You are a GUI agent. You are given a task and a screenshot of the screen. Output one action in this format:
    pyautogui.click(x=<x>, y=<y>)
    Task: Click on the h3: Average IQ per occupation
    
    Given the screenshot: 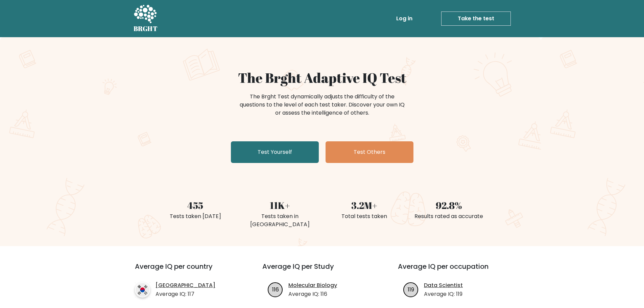 What is the action you would take?
    pyautogui.click(x=457, y=270)
    